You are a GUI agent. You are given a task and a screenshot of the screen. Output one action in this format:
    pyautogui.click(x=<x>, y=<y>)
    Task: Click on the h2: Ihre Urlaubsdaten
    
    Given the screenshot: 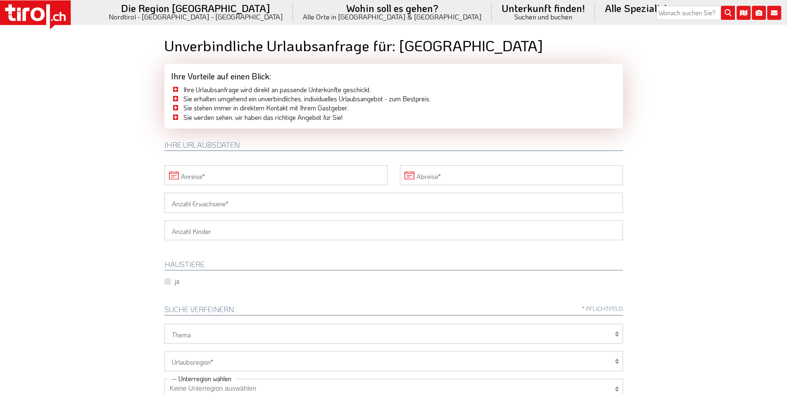 What is the action you would take?
    pyautogui.click(x=394, y=146)
    